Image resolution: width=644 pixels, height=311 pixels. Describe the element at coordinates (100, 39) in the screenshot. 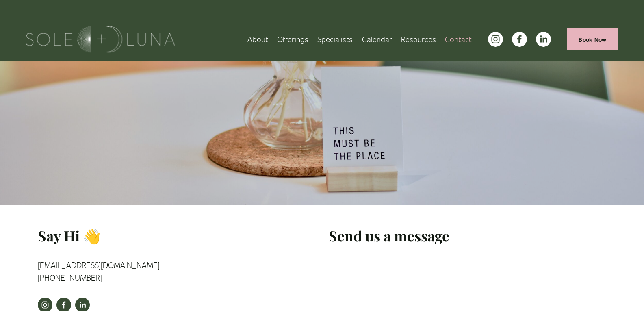

I see `img: Sole + Luna` at that location.